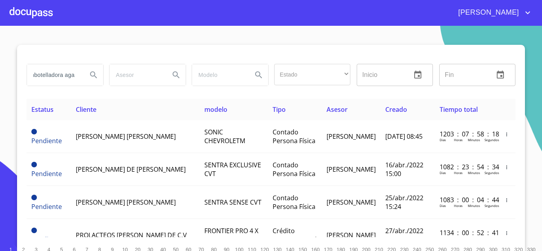 This screenshot has width=542, height=251. I want to click on p: 1134 : 00 : 52 : 41, so click(466, 233).